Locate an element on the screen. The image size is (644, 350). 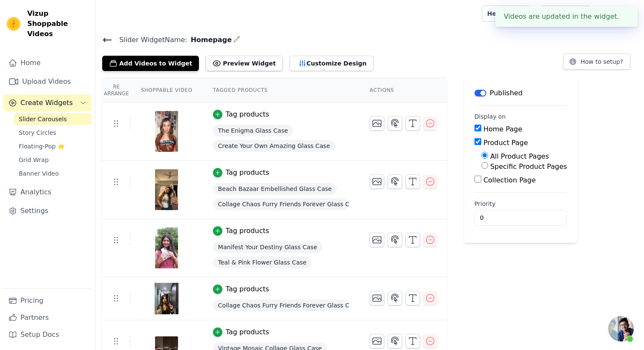
a: Preview Widget is located at coordinates (244, 64).